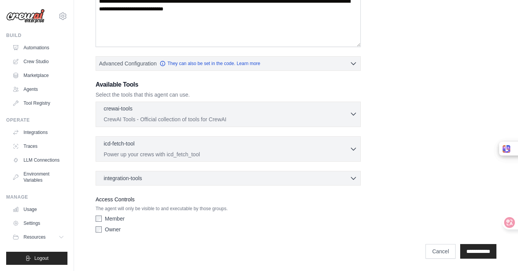 The image size is (518, 271). What do you see at coordinates (38, 210) in the screenshot?
I see `a: Usage` at bounding box center [38, 210].